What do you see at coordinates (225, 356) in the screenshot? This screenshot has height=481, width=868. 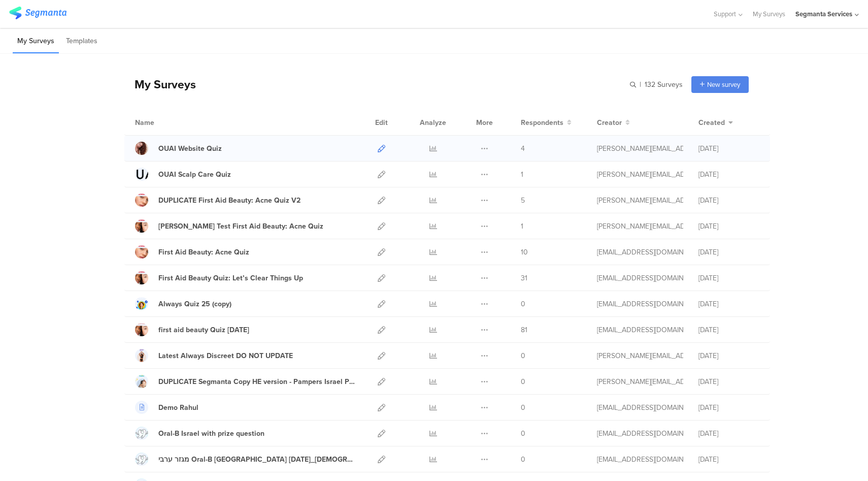 I see `div: Latest Always Discreet DO NOT UPDATE` at bounding box center [225, 356].